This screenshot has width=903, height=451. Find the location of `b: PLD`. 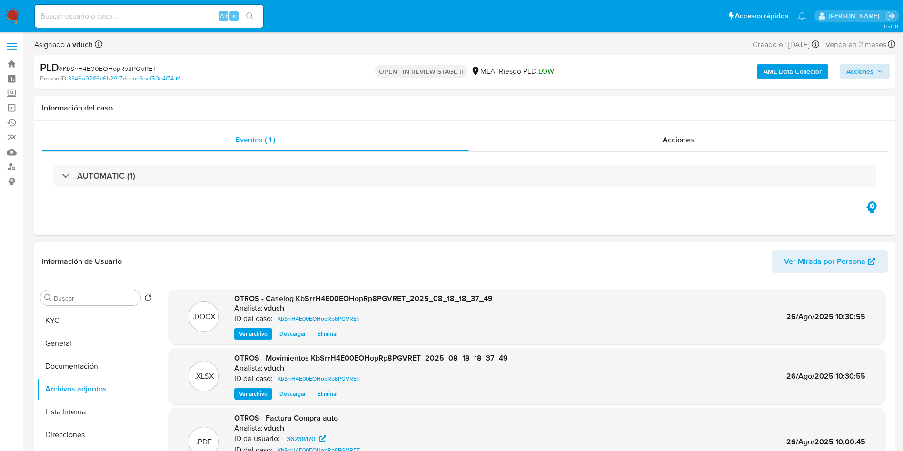

b: PLD is located at coordinates (50, 67).